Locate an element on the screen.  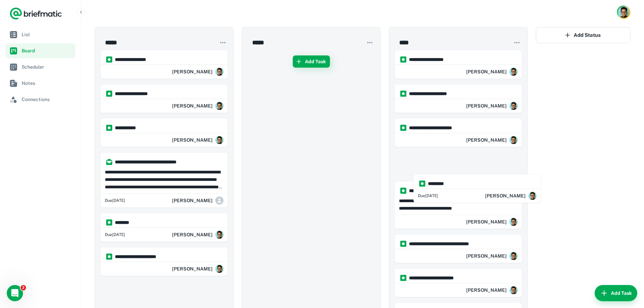
span: List is located at coordinates (47, 34).